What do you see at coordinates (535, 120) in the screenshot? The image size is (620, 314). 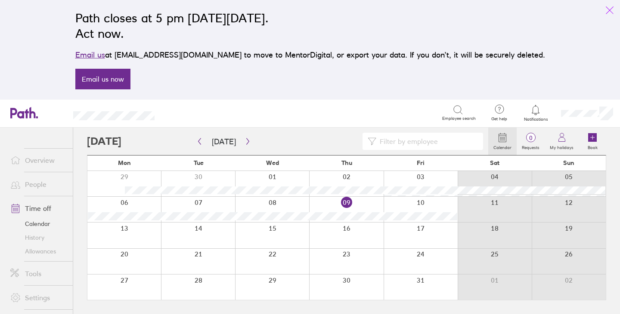 I see `span: Notifications` at bounding box center [535, 120].